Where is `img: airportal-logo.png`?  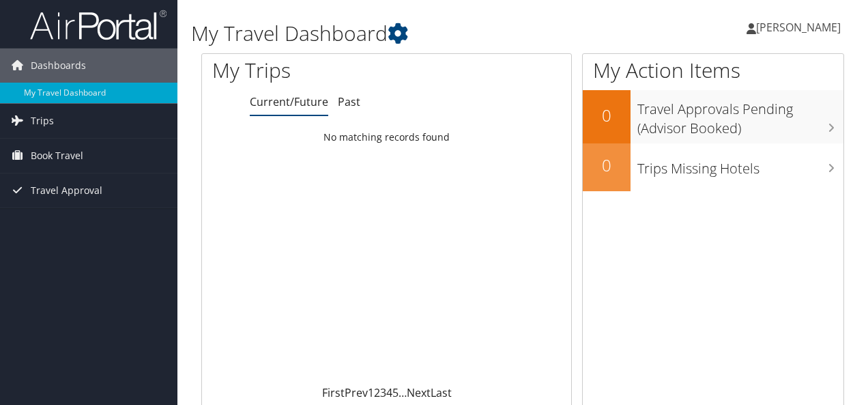 img: airportal-logo.png is located at coordinates (98, 25).